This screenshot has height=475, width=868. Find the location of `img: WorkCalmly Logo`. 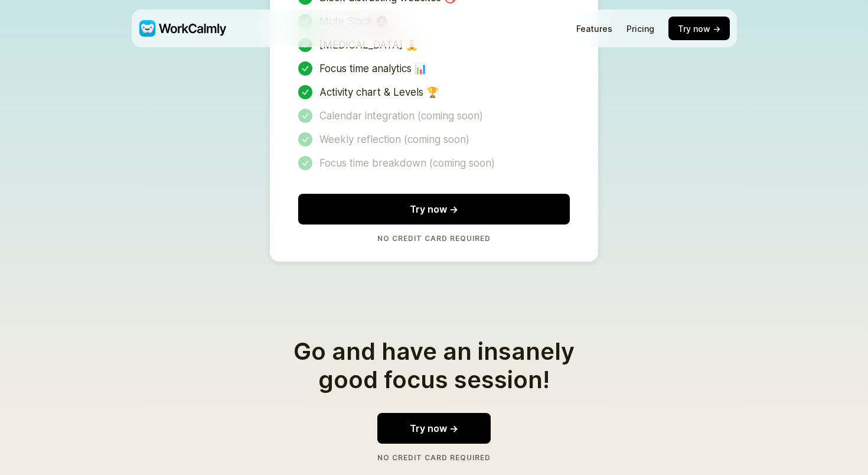

img: WorkCalmly Logo is located at coordinates (183, 29).